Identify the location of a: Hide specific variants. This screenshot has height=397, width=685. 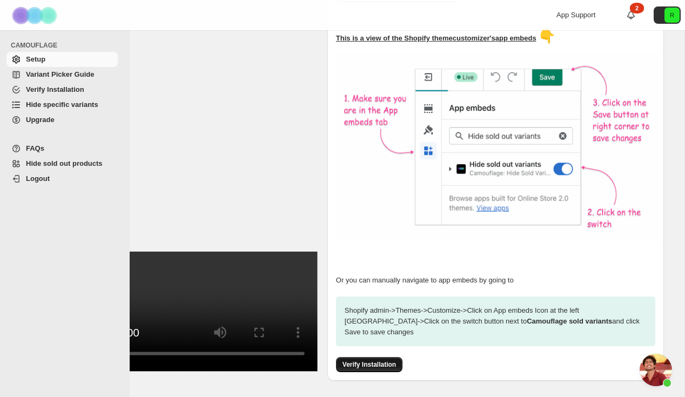
(62, 105).